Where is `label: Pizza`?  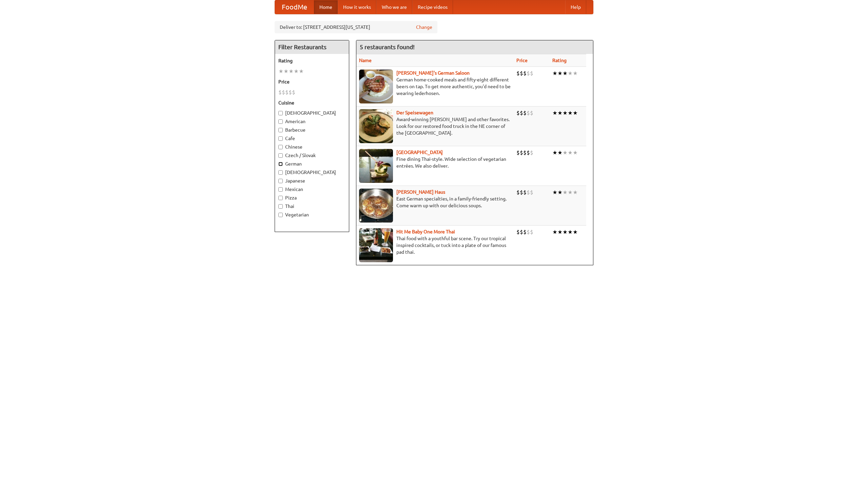 label: Pizza is located at coordinates (312, 197).